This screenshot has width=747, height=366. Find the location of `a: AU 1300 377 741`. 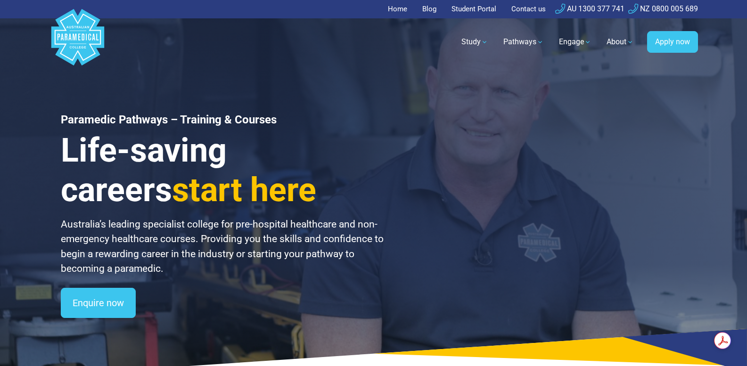

a: AU 1300 377 741 is located at coordinates (589, 8).